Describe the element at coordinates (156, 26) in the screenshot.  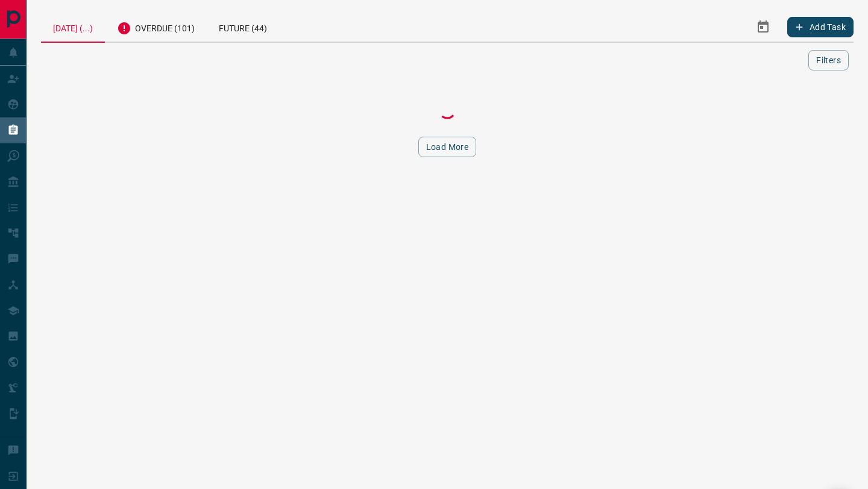
I see `div: Overdue (101)` at that location.